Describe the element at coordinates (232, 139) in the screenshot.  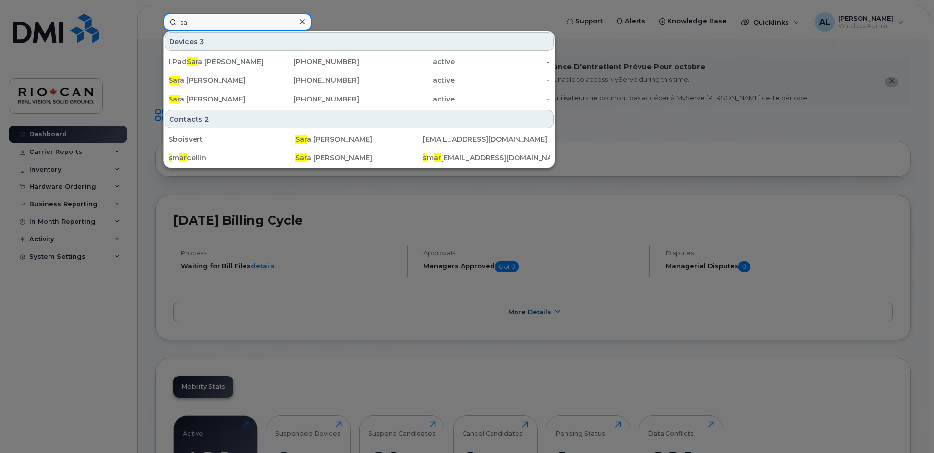
I see `div: Sboisvert` at that location.